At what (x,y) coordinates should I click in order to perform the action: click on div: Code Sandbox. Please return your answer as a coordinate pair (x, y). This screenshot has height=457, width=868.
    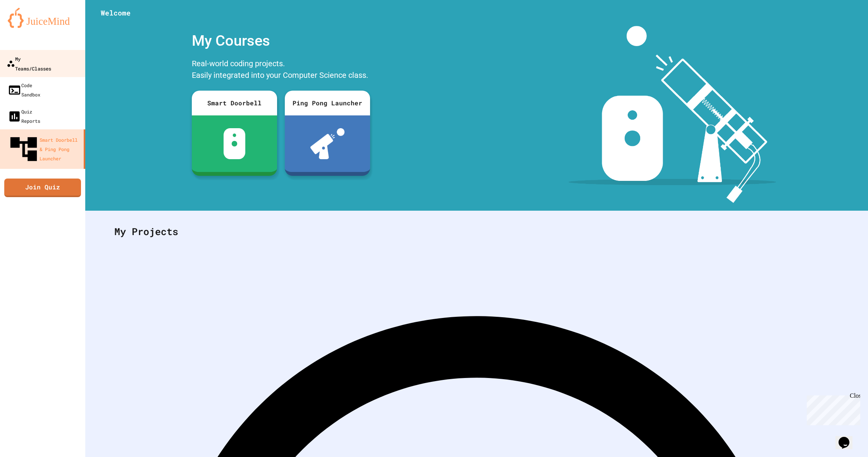
    Looking at the image, I should click on (24, 90).